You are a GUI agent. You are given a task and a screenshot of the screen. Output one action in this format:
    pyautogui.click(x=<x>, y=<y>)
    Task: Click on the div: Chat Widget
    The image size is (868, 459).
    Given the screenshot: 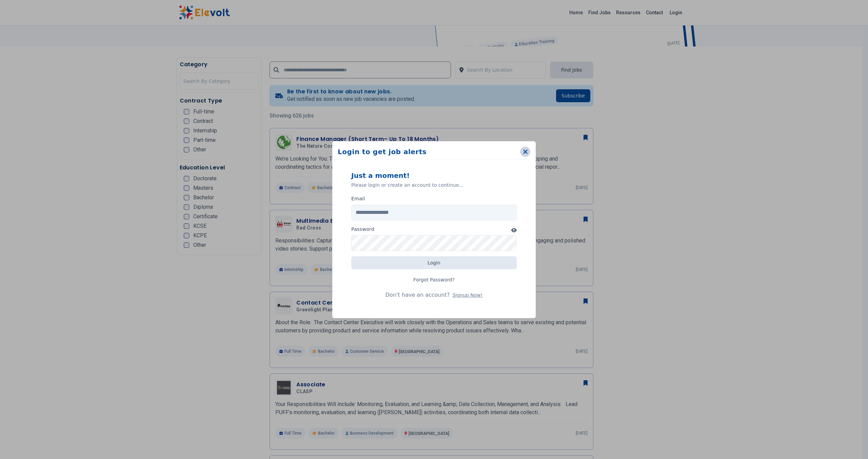 What is the action you would take?
    pyautogui.click(x=851, y=443)
    